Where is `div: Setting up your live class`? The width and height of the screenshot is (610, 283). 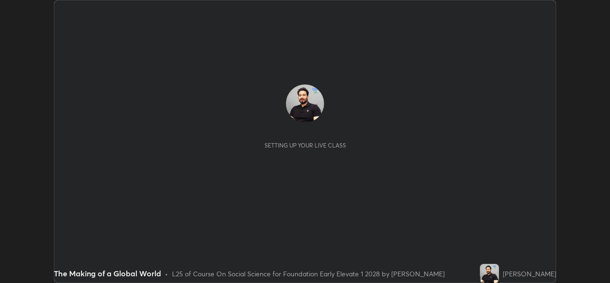 div: Setting up your live class is located at coordinates (305, 145).